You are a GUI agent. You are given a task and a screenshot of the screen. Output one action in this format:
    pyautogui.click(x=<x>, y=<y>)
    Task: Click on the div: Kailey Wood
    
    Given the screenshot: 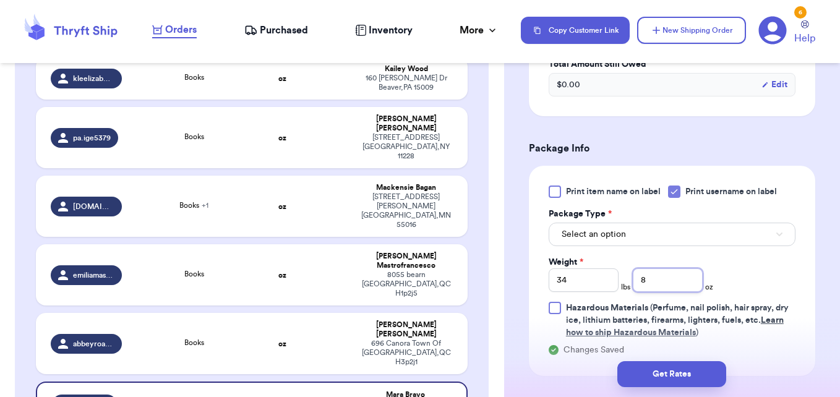 What is the action you would take?
    pyautogui.click(x=407, y=69)
    